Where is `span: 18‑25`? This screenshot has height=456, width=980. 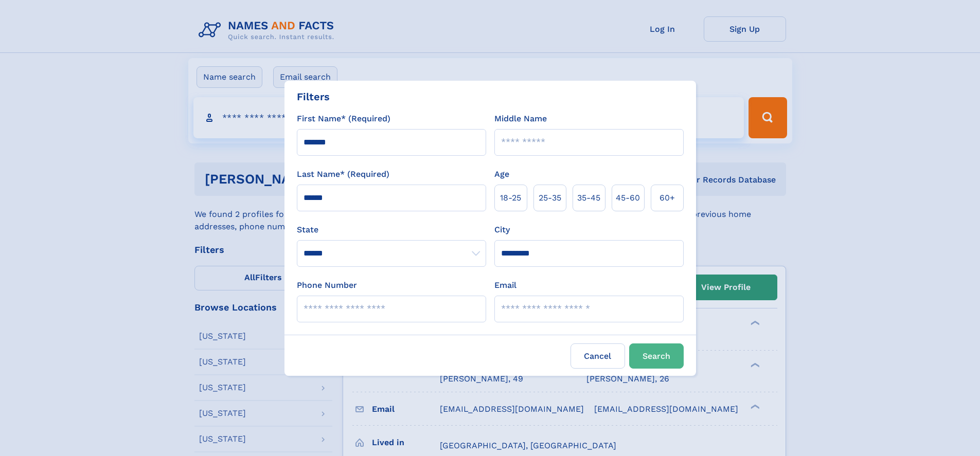 span: 18‑25 is located at coordinates (510, 198).